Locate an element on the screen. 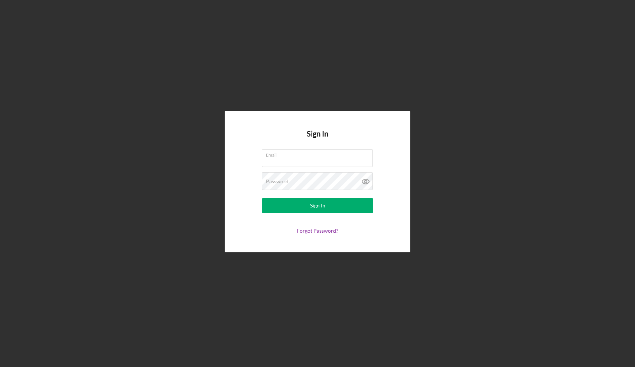  button: Sign In is located at coordinates (318, 206).